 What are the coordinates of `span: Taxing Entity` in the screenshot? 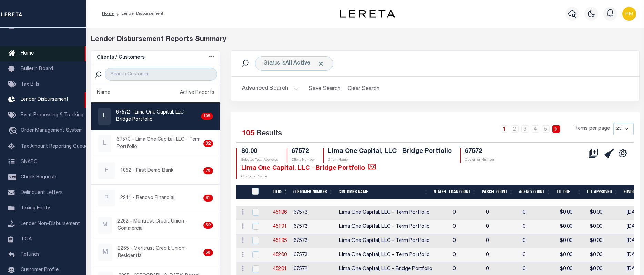 It's located at (35, 208).